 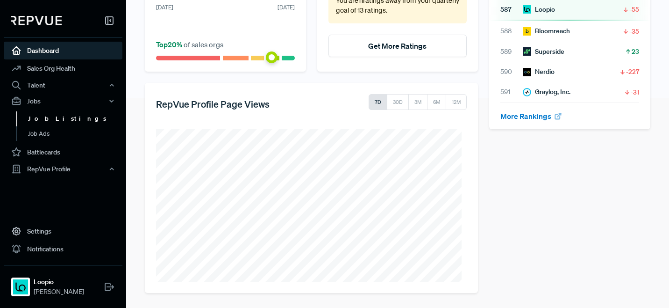 I want to click on div: RepVue Profile, so click(x=63, y=169).